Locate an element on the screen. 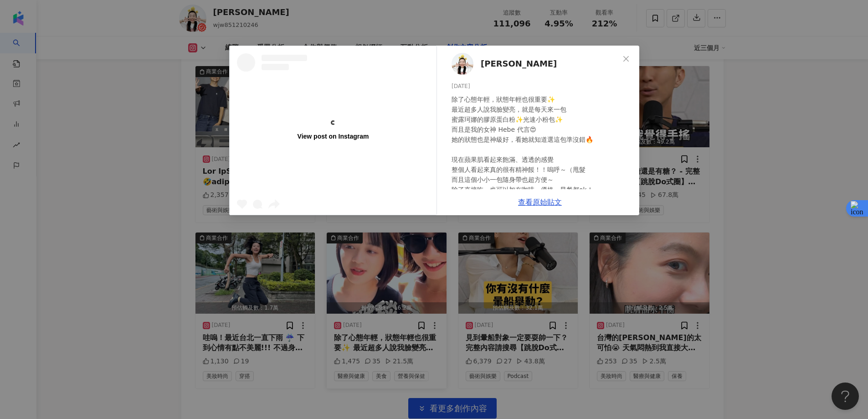 The width and height of the screenshot is (868, 419). img: KOL Avatar is located at coordinates (462, 64).